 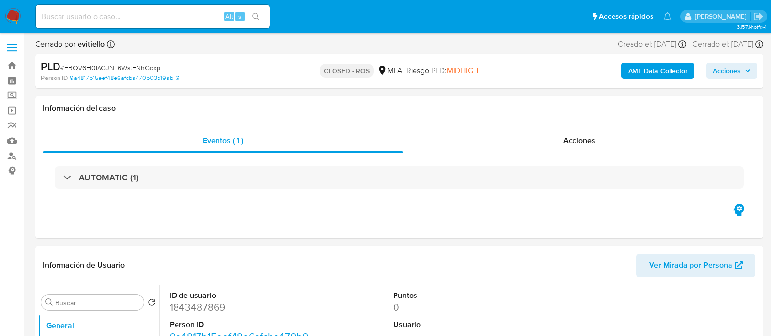 I want to click on span: s, so click(x=240, y=16).